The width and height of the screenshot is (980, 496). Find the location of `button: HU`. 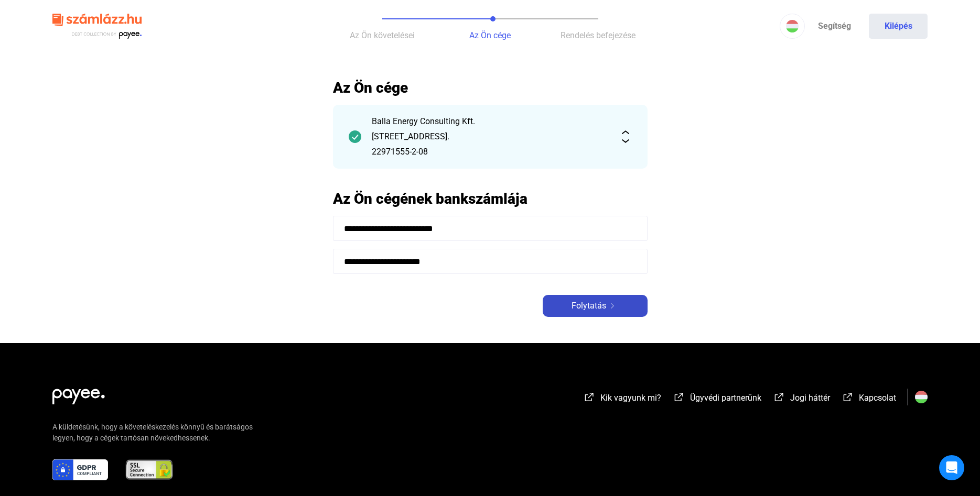

button: HU is located at coordinates (792, 26).